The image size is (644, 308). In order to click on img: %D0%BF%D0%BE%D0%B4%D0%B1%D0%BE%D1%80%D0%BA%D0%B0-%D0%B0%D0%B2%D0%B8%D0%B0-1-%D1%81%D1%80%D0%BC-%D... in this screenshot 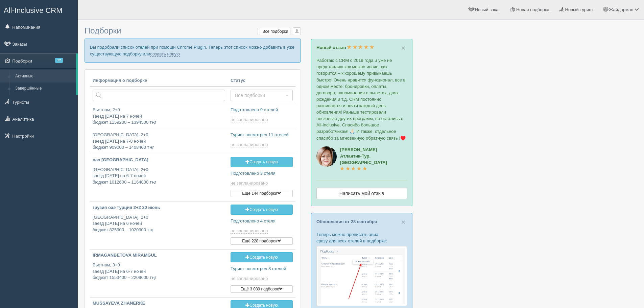, I will do `click(362, 276)`.